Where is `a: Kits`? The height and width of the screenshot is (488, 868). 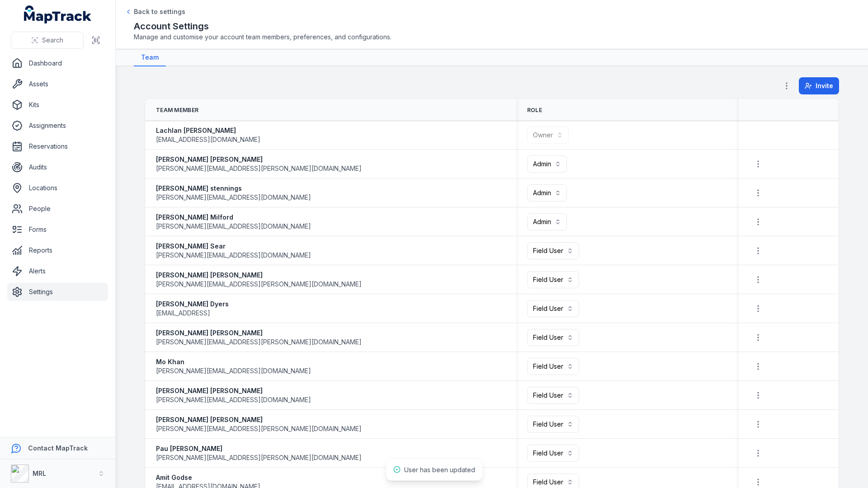
a: Kits is located at coordinates (57, 105).